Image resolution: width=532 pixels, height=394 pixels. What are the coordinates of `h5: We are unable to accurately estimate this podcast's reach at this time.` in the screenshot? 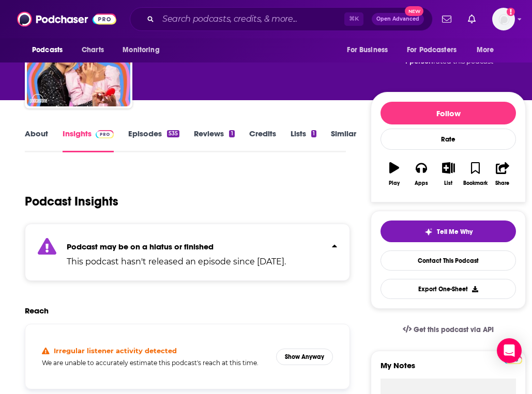 It's located at (154, 363).